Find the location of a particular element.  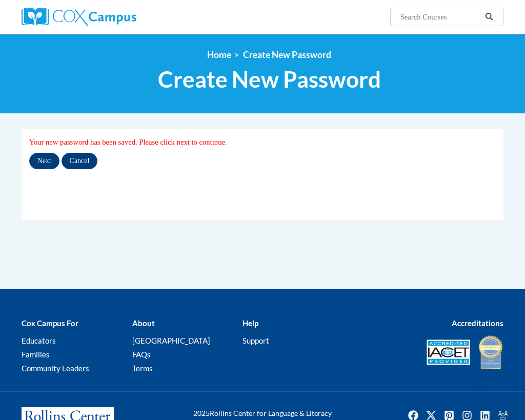

input: Search Courses is located at coordinates (440, 17).